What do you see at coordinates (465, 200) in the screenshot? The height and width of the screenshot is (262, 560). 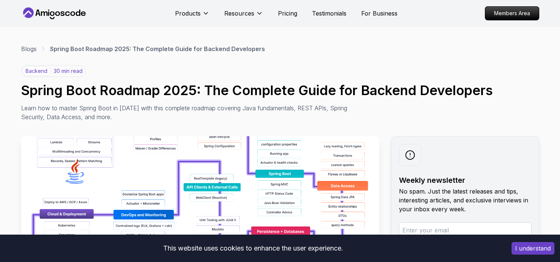 I see `p: No spam. Just the latest releases and tips, interesting articles, and exclusive interviews in you...` at bounding box center [465, 200].